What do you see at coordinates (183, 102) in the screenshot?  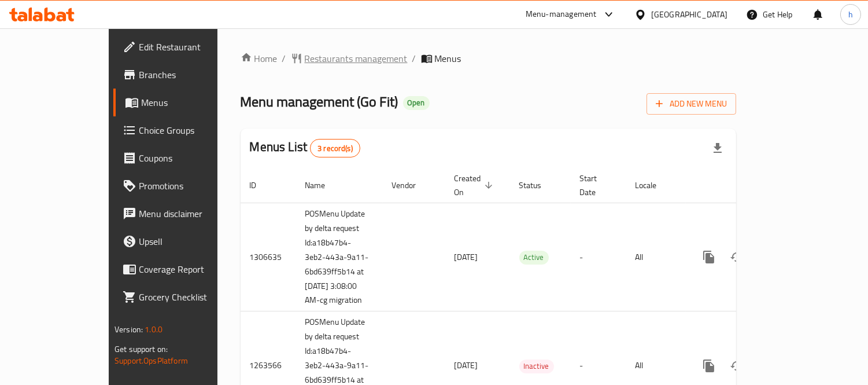 I see `a: Menus` at bounding box center [183, 102].